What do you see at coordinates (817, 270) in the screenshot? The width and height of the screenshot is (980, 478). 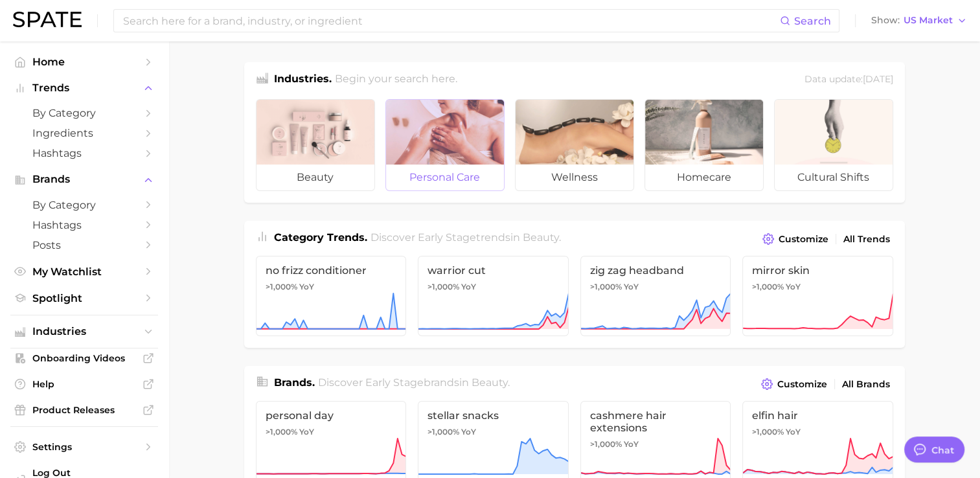 I see `span: mirror skin` at bounding box center [817, 270].